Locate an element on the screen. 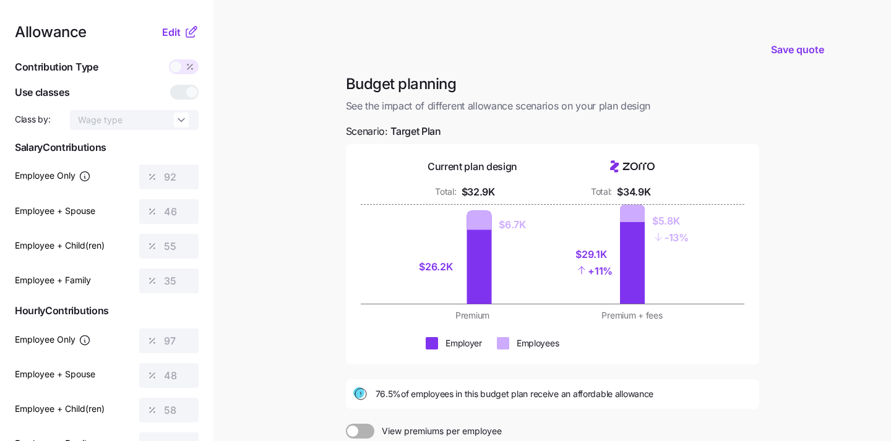  div: $34.9K is located at coordinates (633, 192).